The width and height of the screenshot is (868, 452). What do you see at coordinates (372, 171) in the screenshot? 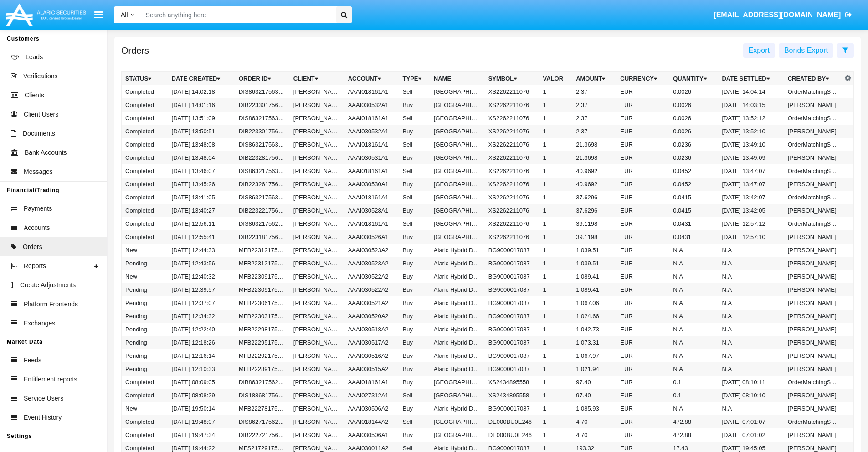
I see `td: AAAI018161A1` at bounding box center [372, 171].